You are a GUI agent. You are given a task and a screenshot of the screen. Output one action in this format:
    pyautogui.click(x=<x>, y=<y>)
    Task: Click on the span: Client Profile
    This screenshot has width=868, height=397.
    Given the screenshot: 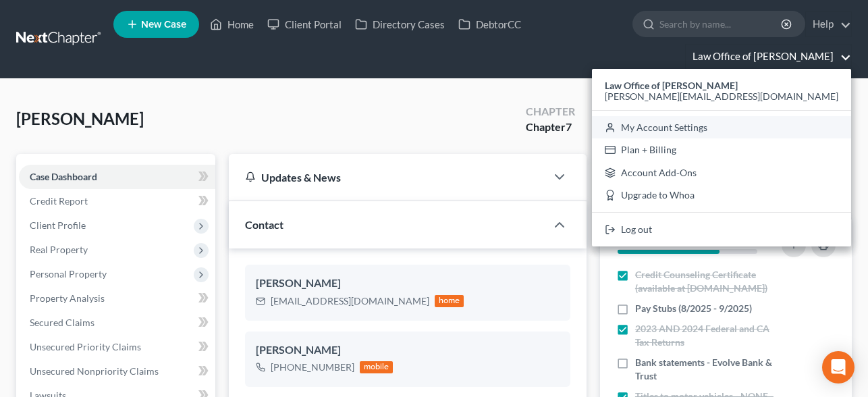 What is the action you would take?
    pyautogui.click(x=57, y=225)
    